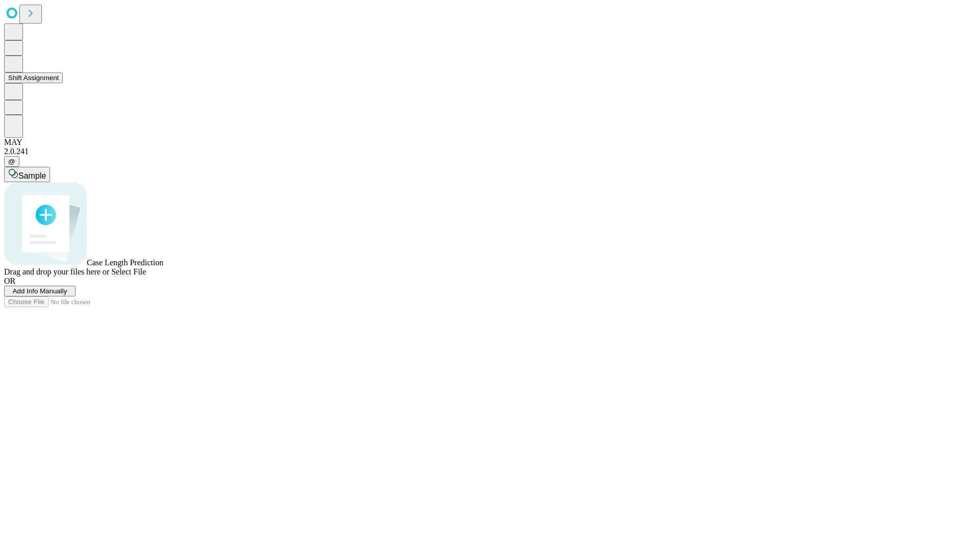  What do you see at coordinates (9, 281) in the screenshot?
I see `span: OR` at bounding box center [9, 281].